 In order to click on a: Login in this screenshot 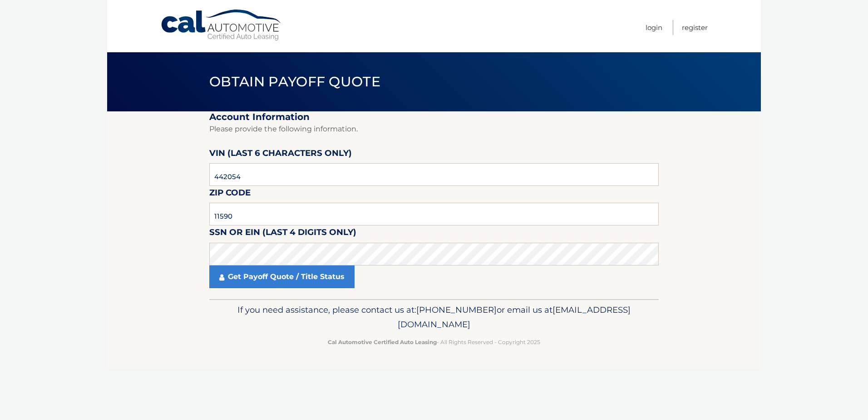, I will do `click(654, 28)`.